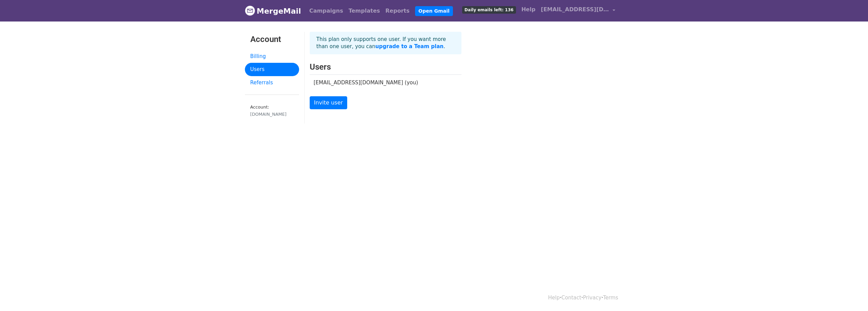 The width and height of the screenshot is (868, 311). Describe the element at coordinates (386, 67) in the screenshot. I see `h3: Users` at that location.